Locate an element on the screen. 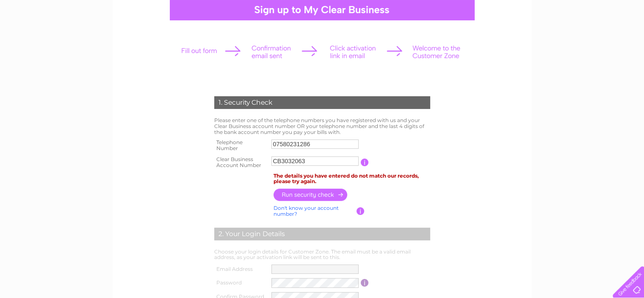 The width and height of the screenshot is (644, 298). th: Telephone Number is located at coordinates (241, 145).